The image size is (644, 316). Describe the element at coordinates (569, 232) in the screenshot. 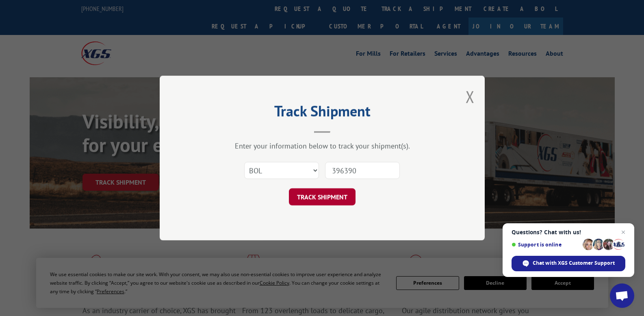

I see `span: Questions? Chat with us!` at that location.